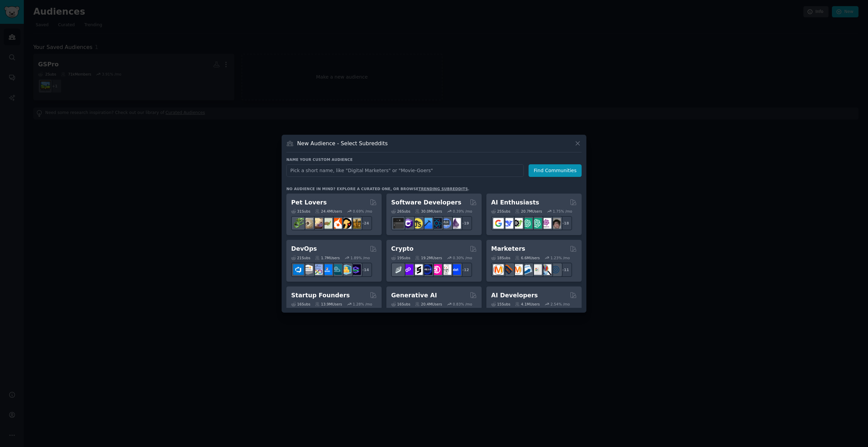 The height and width of the screenshot is (447, 868). Describe the element at coordinates (378, 189) in the screenshot. I see `div: No audience in mind? Explore a curated one, or browse .` at that location.